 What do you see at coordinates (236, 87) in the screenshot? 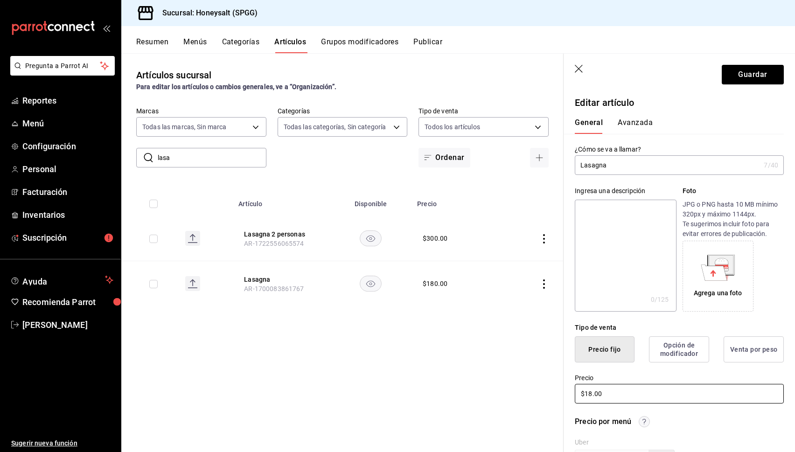
I see `strong: Para editar los artículos o cambios generales, ve a “Organización”.` at bounding box center [236, 87].